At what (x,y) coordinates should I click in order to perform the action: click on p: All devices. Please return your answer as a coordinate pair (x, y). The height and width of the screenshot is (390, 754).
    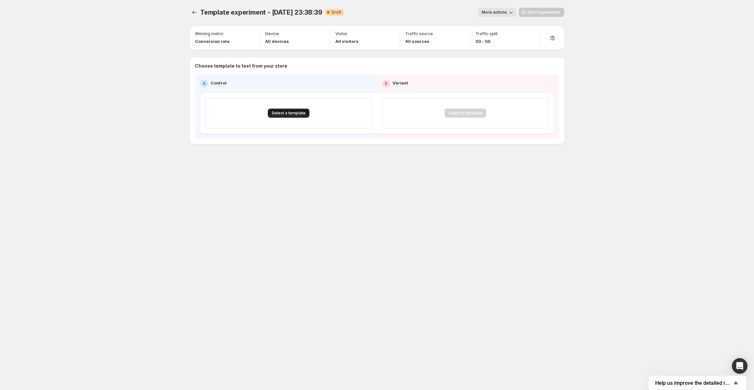
    Looking at the image, I should click on (277, 41).